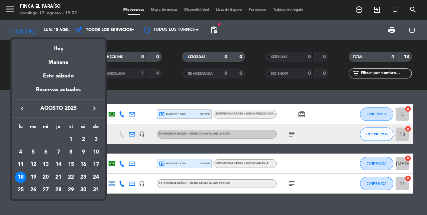 Image resolution: width=427 pixels, height=215 pixels. I want to click on td: 13 de agosto de 2025, so click(46, 165).